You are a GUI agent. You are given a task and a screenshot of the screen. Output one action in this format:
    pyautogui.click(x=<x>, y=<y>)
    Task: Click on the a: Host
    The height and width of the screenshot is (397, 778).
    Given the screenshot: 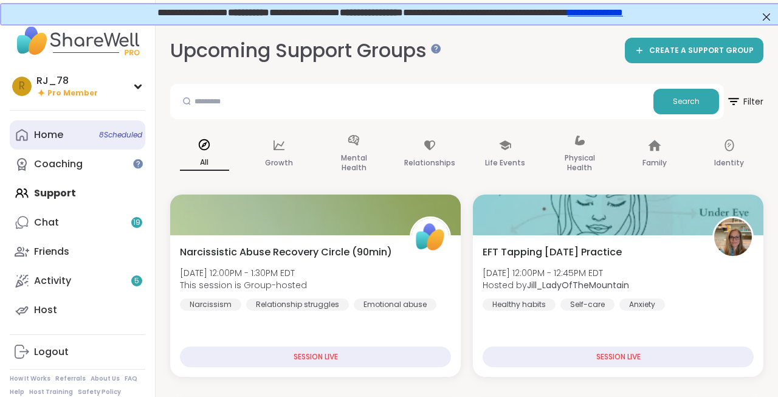 What is the action you would take?
    pyautogui.click(x=77, y=310)
    